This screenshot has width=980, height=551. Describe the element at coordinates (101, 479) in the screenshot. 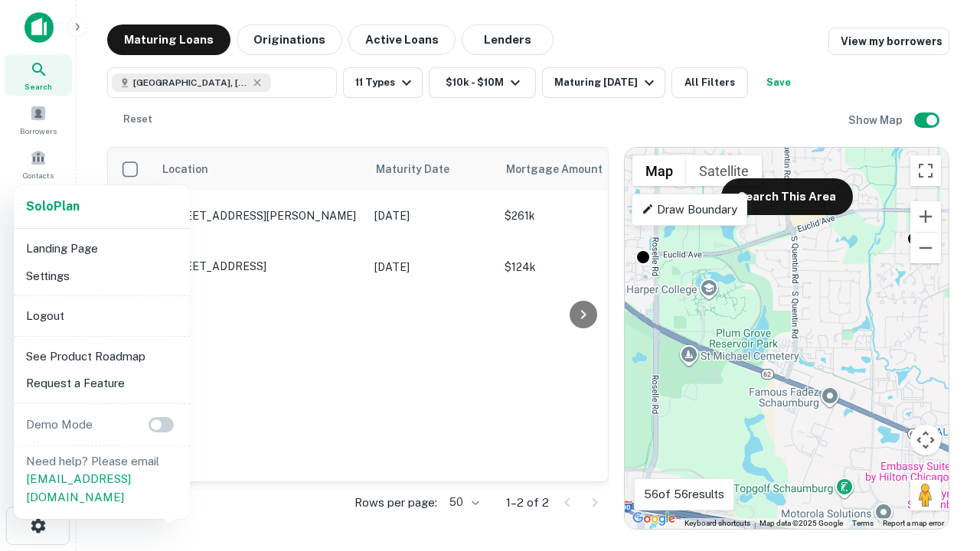

I see `p: Need help? Please email` at that location.